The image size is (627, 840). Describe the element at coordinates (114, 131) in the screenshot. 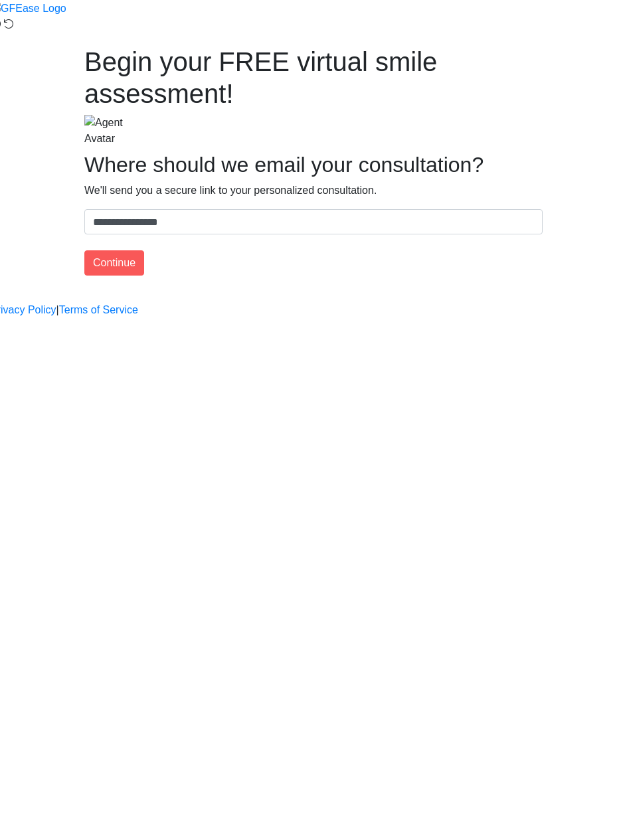

I see `img: Agent Avatar` at that location.